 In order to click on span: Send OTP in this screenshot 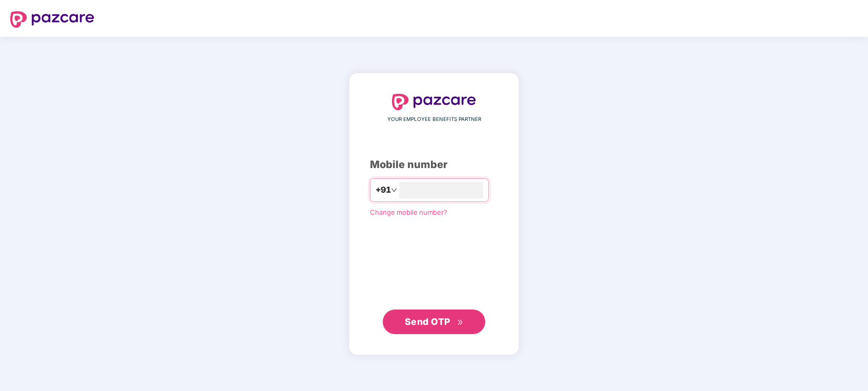, I will do `click(427, 321)`.